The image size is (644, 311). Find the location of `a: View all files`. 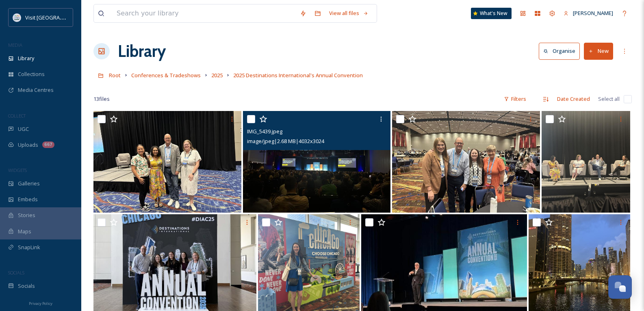

a: View all files is located at coordinates (349, 13).